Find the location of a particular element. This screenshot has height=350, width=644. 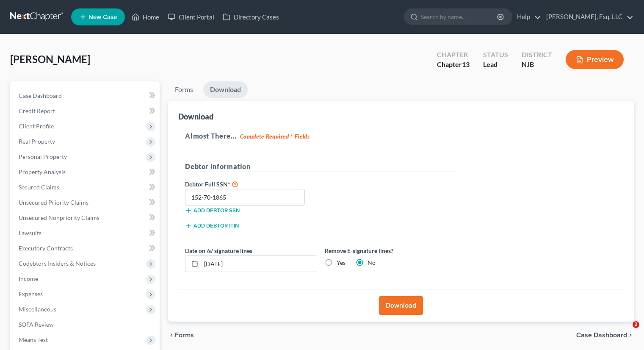

label: Remove E-signature lines? is located at coordinates (390, 251).